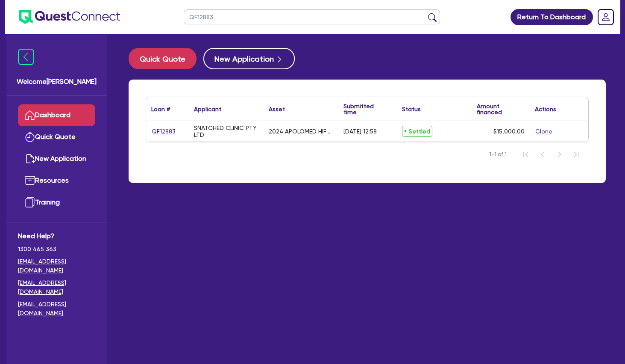 This screenshot has height=364, width=625. What do you see at coordinates (577, 154) in the screenshot?
I see `button: Last Page` at bounding box center [577, 154].